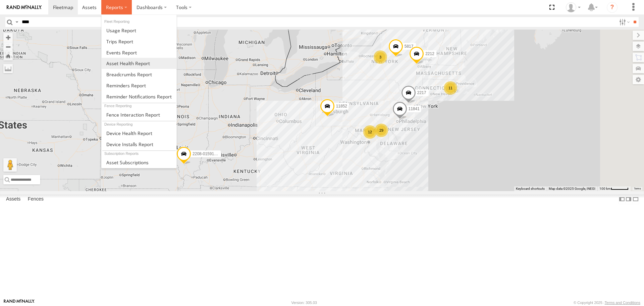 This screenshot has width=644, height=306. I want to click on div: 3, so click(381, 57).